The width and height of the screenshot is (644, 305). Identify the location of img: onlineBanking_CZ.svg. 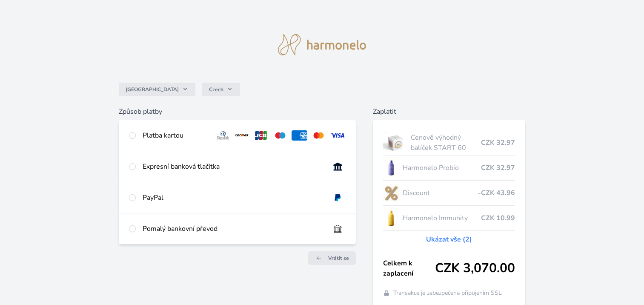
(338, 167).